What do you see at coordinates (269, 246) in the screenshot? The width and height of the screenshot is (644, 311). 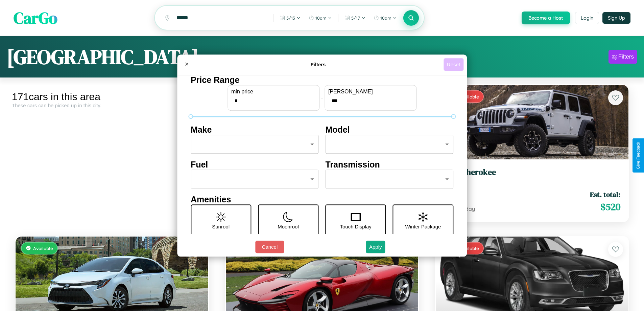 I see `button: Cancel` at bounding box center [269, 246].